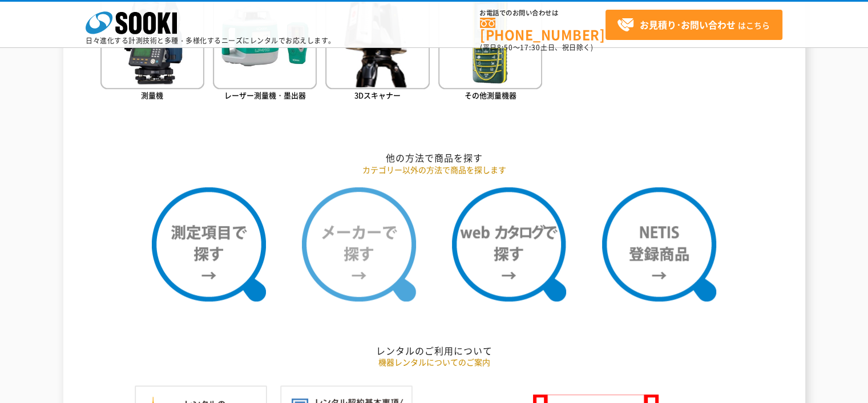  Describe the element at coordinates (693, 25) in the screenshot. I see `span: はこちら` at that location.